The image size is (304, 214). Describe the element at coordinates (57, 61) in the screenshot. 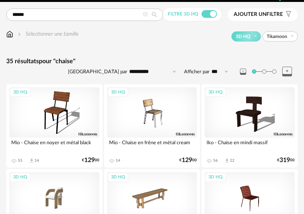

I see `span: pour "chaise"` at that location.